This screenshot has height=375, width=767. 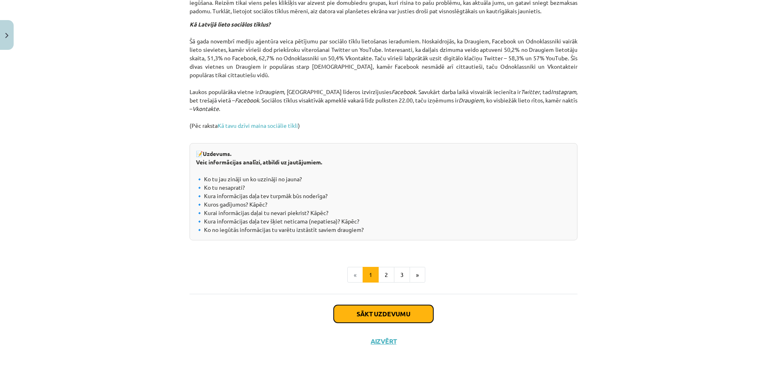 I want to click on div: 📝 🔹 Ko tu jau zināji un ko uzzināji no jauna? 🔹 Ko tu nesaprati? 🔹 Kura informācijas daļa tev tur..., so click(x=383, y=192).